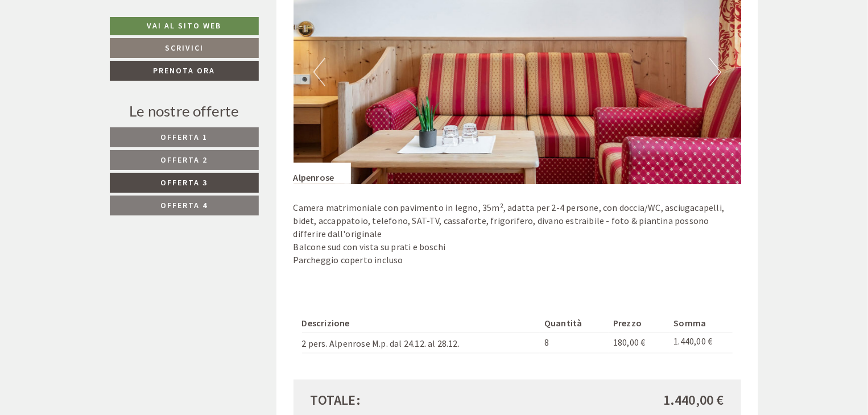 This screenshot has height=415, width=868. I want to click on td: 2 pers. Alpenrose M.p. dal 24.12. al 28.12., so click(421, 343).